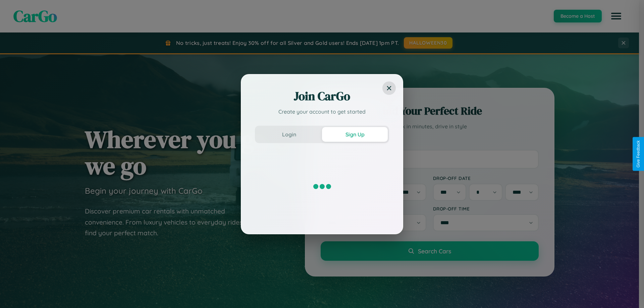 The height and width of the screenshot is (308, 644). I want to click on button: Sign Up, so click(355, 134).